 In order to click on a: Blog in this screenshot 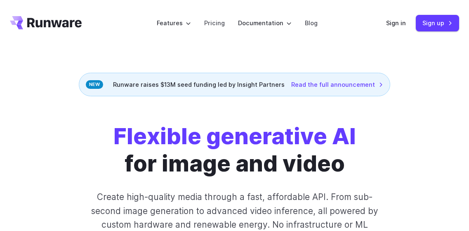, I will do `click(311, 23)`.